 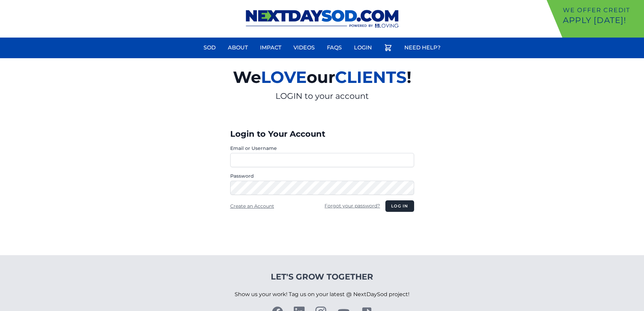 What do you see at coordinates (602, 10) in the screenshot?
I see `p: We offer Credit` at bounding box center [602, 10].